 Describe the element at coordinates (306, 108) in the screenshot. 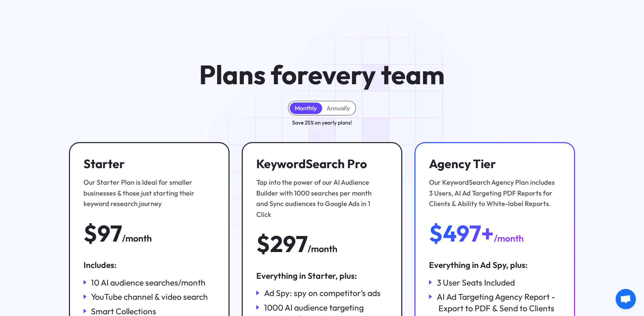

I see `div: Monthly` at that location.